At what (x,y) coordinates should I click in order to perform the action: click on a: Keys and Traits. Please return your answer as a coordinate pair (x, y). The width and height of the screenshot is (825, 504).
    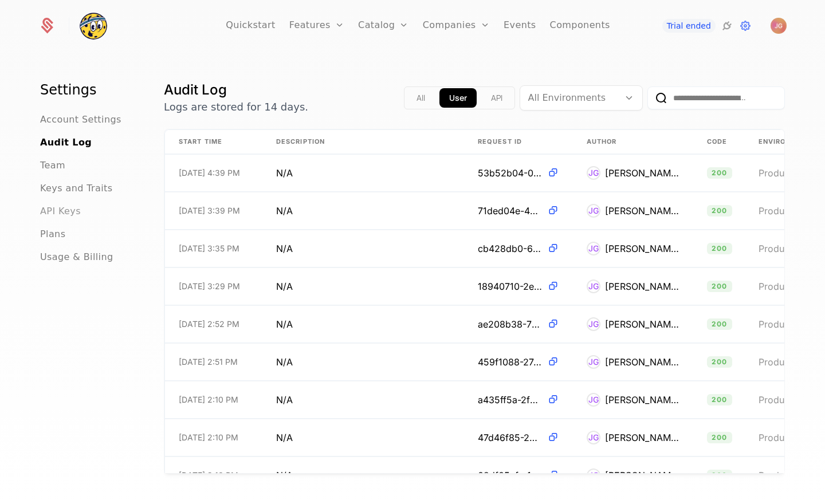
    Looking at the image, I should click on (76, 189).